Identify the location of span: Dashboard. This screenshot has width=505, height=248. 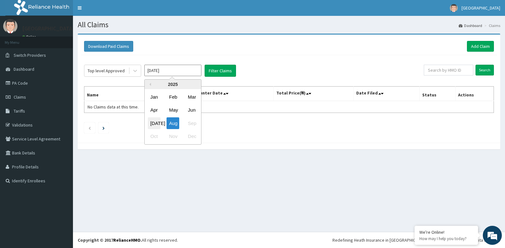
(24, 69).